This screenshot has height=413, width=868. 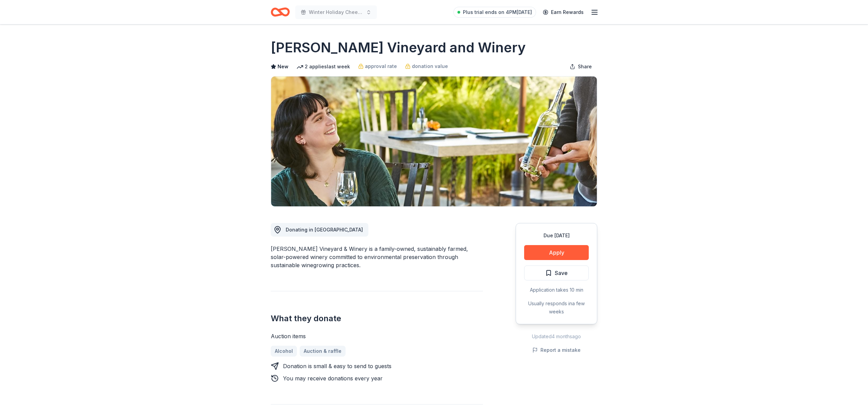 What do you see at coordinates (585, 67) in the screenshot?
I see `span: Share` at bounding box center [585, 67].